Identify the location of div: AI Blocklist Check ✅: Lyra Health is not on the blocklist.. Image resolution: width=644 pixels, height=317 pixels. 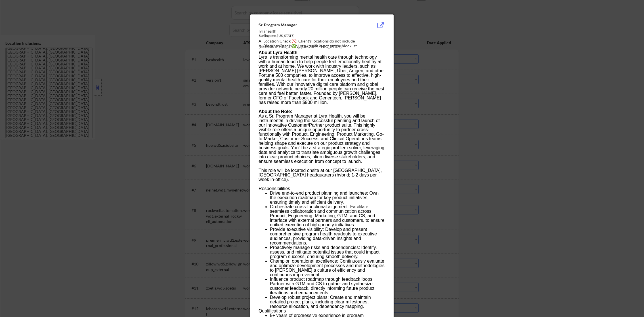
(323, 46).